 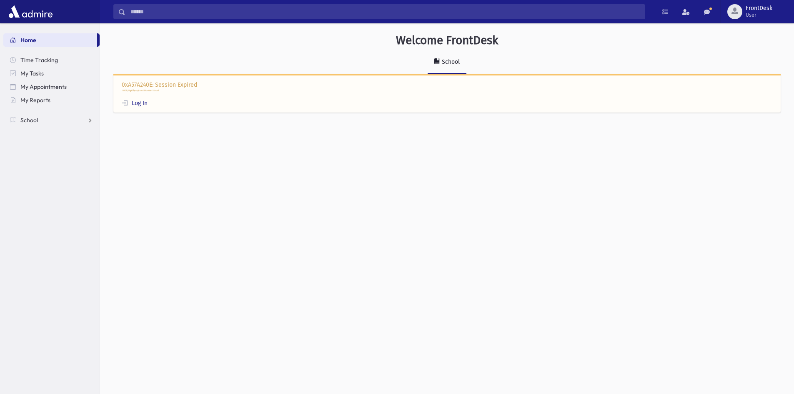 What do you see at coordinates (759, 8) in the screenshot?
I see `span: FrontDesk` at bounding box center [759, 8].